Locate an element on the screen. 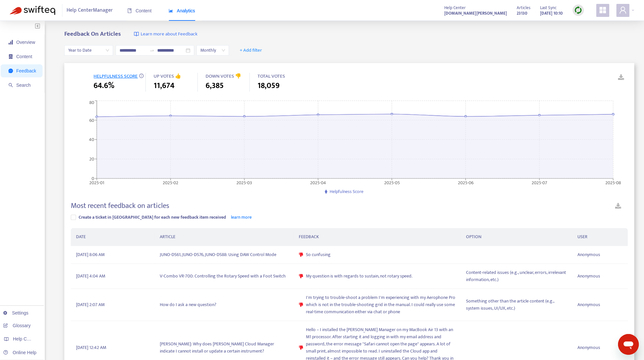 The width and height of the screenshot is (644, 360). img: sync.dc5367851b00ba804db3.png is located at coordinates (578, 10).